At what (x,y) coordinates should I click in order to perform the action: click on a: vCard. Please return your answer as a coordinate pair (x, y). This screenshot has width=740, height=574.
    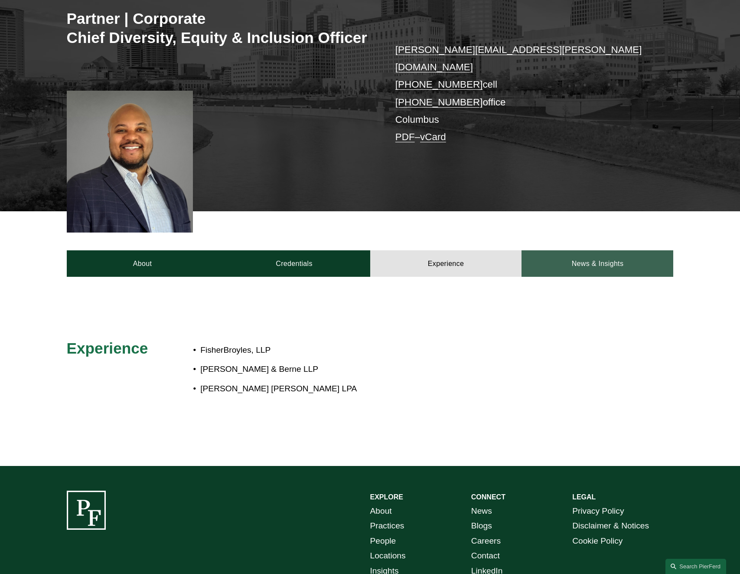
    Looking at the image, I should click on (433, 137).